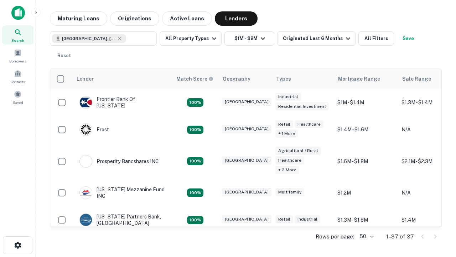 The image size is (456, 257). Describe the element at coordinates (18, 97) in the screenshot. I see `div: Saved` at that location.